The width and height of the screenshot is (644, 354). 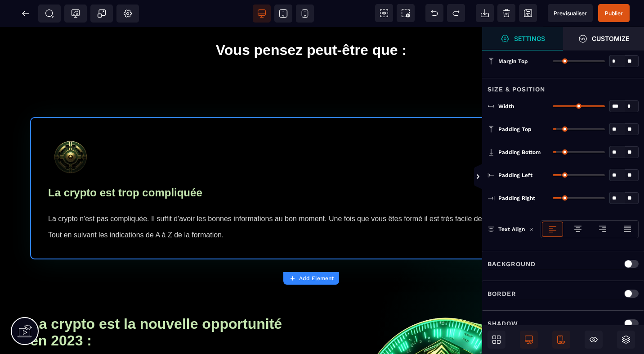 I want to click on span: Settings, so click(x=523, y=39).